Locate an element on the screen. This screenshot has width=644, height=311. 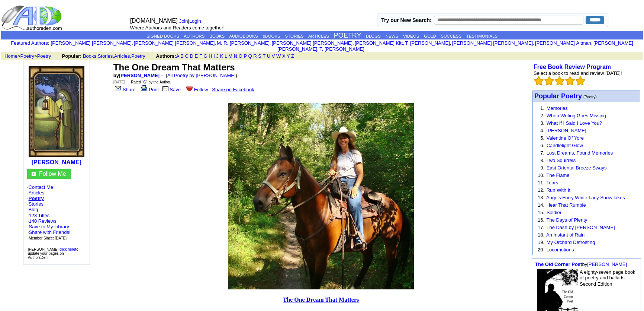
font: 18. is located at coordinates (541, 234).